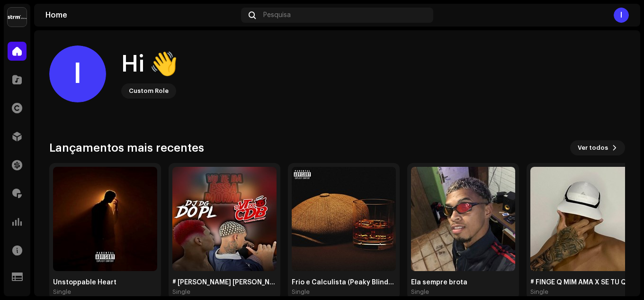  I want to click on div: Custom Role, so click(149, 91).